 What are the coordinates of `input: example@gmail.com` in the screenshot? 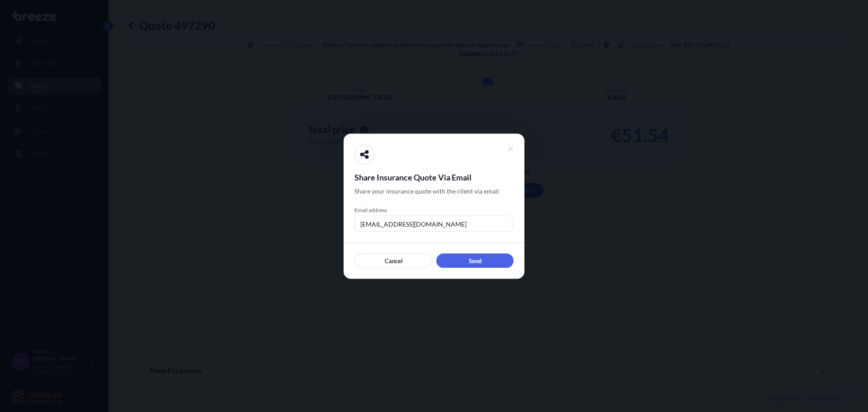 It's located at (434, 223).